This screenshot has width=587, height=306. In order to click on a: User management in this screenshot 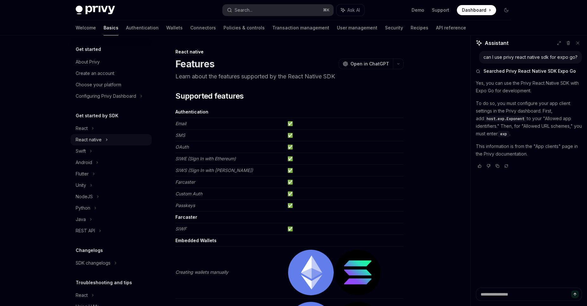, I will do `click(357, 28)`.